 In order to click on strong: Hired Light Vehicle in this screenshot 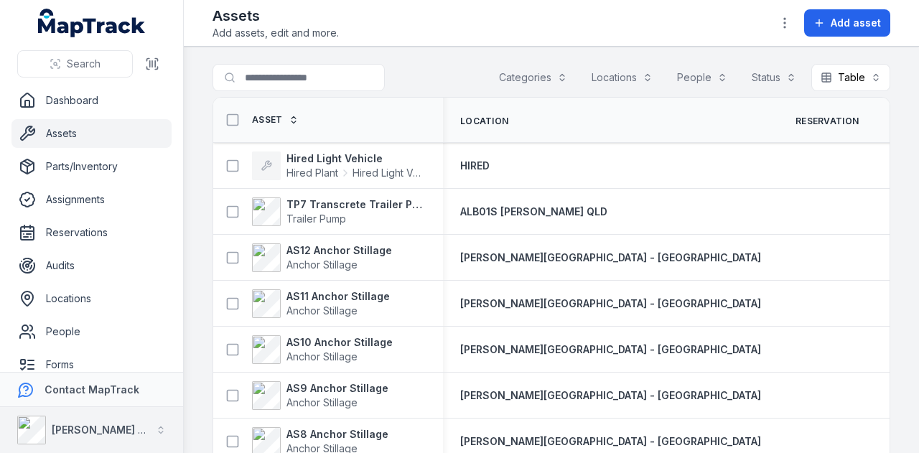, I will do `click(356, 159)`.